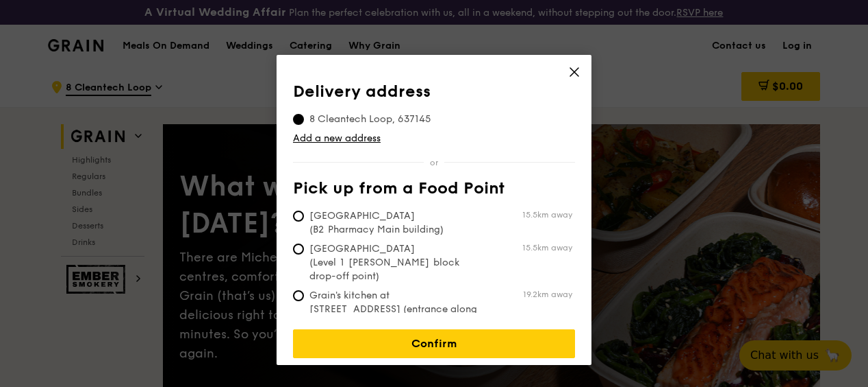 This screenshot has height=387, width=868. I want to click on th: Pick up from a Food Point, so click(434, 192).